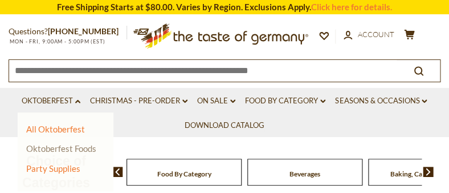 This screenshot has height=193, width=449. What do you see at coordinates (68, 31) in the screenshot?
I see `p: Questions?` at bounding box center [68, 31].